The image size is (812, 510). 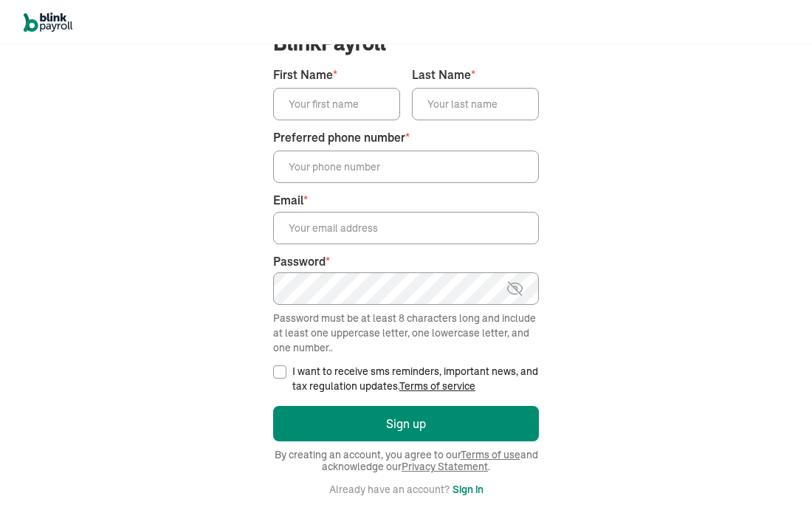 What do you see at coordinates (468, 490) in the screenshot?
I see `button: Sign in` at bounding box center [468, 490].